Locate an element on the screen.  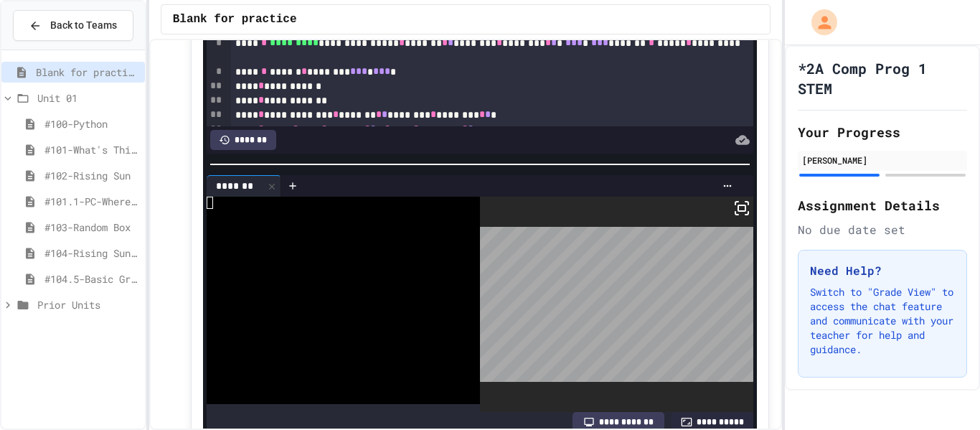
button: Back to Teams is located at coordinates (73, 25).